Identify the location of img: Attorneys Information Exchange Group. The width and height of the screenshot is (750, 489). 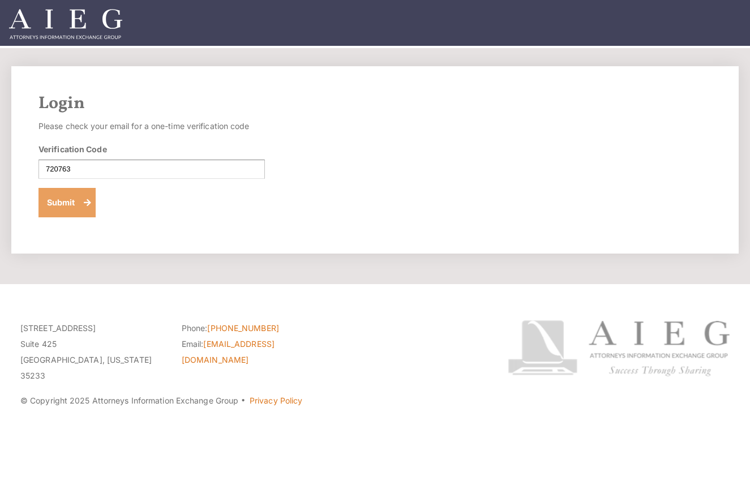
(66, 24).